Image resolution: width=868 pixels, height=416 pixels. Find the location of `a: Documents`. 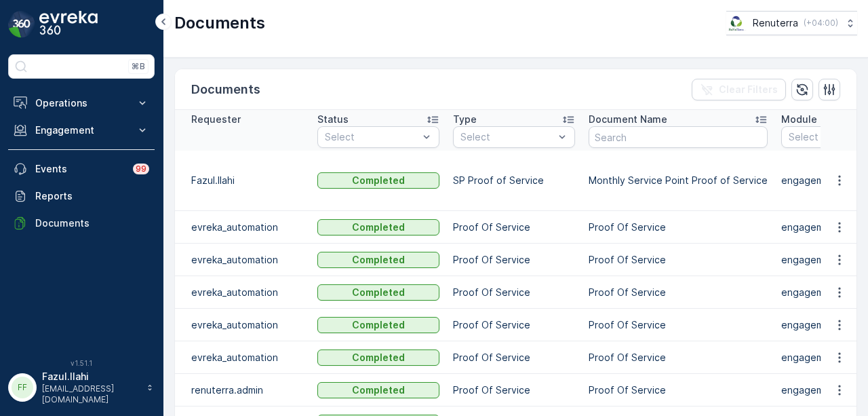

a: Documents is located at coordinates (81, 223).